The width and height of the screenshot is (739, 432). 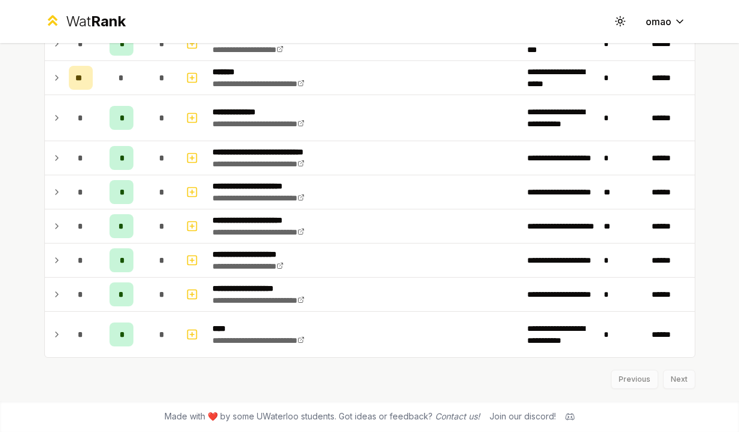 I want to click on a: Contact us!, so click(x=457, y=416).